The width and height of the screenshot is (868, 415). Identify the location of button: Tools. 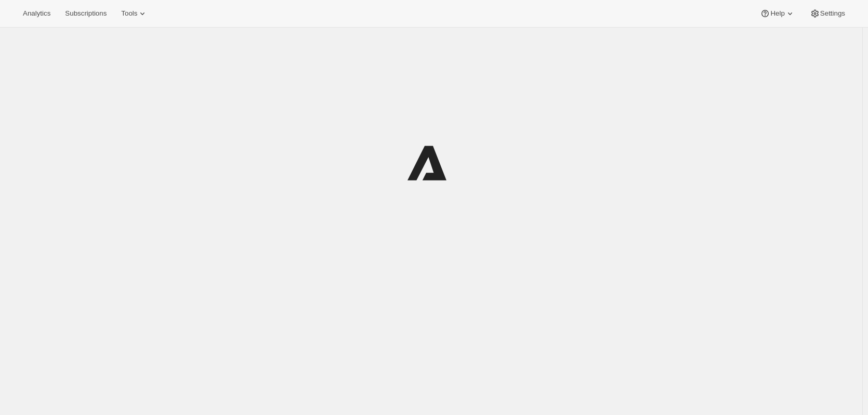
(134, 13).